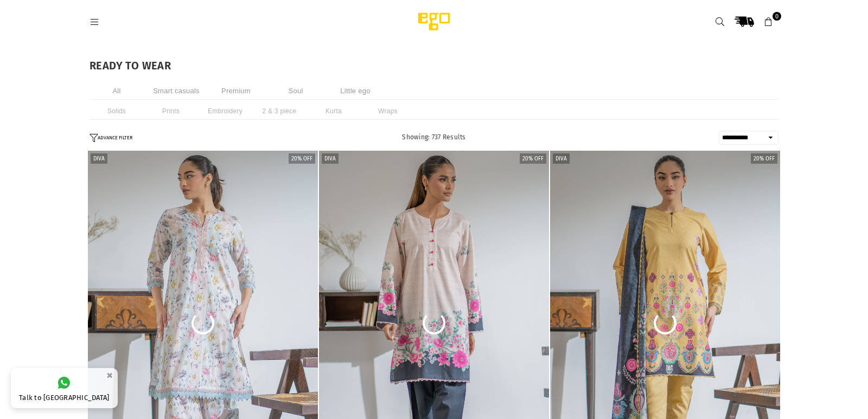  I want to click on a: Menu, so click(94, 21).